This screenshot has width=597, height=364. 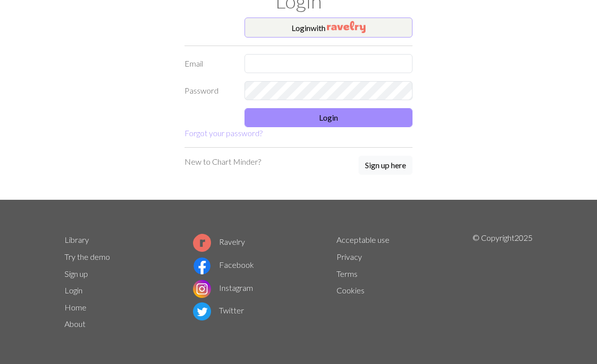 I want to click on label: Password, so click(x=209, y=91).